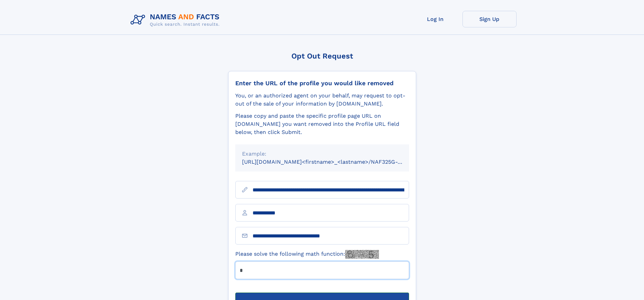 This screenshot has width=644, height=300. What do you see at coordinates (490, 19) in the screenshot?
I see `a: Sign Up` at bounding box center [490, 19].